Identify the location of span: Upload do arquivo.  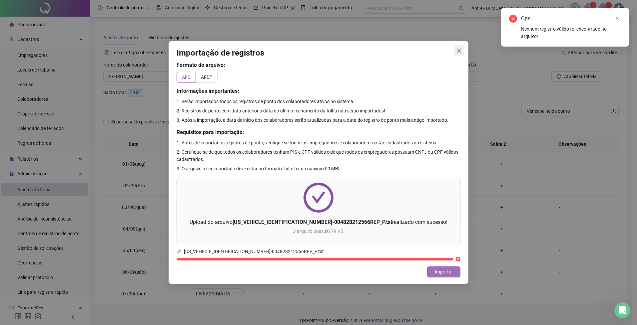
(211, 222).